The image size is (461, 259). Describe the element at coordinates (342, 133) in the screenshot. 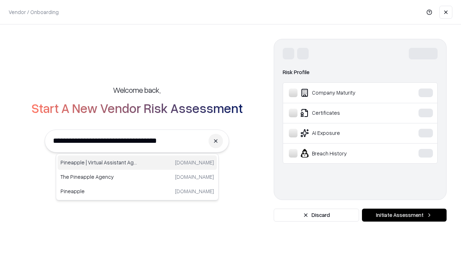

I see `div: AI Exposure` at that location.